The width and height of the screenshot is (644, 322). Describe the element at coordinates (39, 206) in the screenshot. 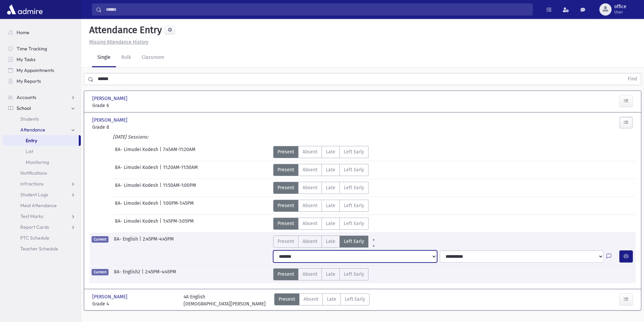

I see `span: Meal Attendance` at that location.